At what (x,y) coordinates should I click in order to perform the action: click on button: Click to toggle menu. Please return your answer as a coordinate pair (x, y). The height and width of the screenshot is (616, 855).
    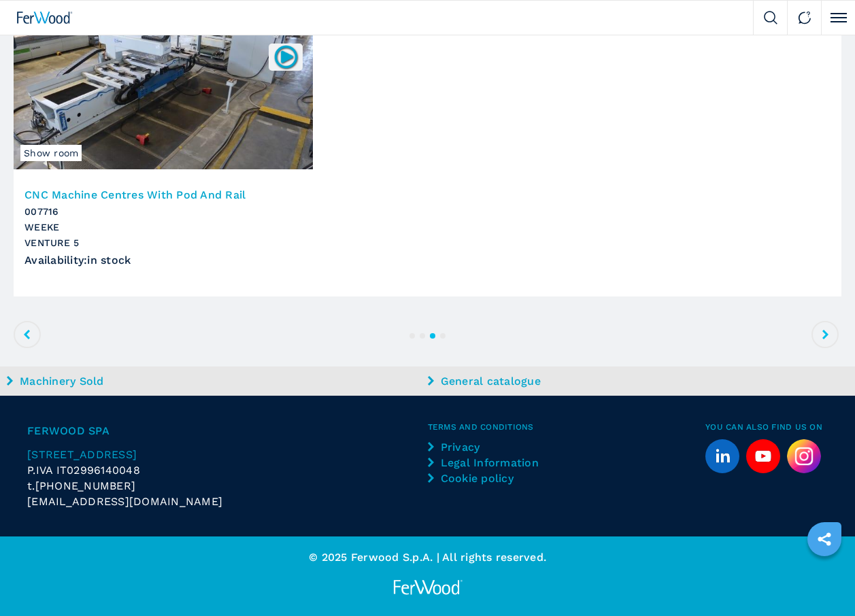
    Looking at the image, I should click on (838, 18).